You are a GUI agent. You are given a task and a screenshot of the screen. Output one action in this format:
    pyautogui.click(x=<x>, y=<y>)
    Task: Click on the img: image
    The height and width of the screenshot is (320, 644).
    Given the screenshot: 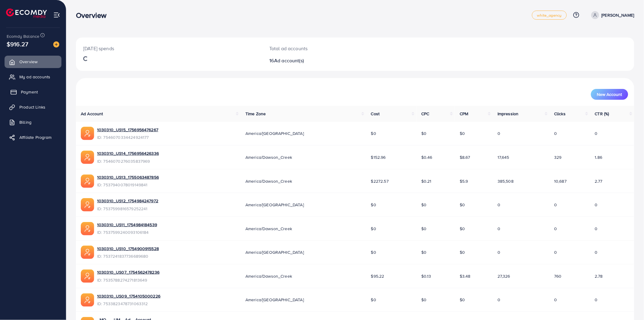 What is the action you would take?
    pyautogui.click(x=56, y=45)
    